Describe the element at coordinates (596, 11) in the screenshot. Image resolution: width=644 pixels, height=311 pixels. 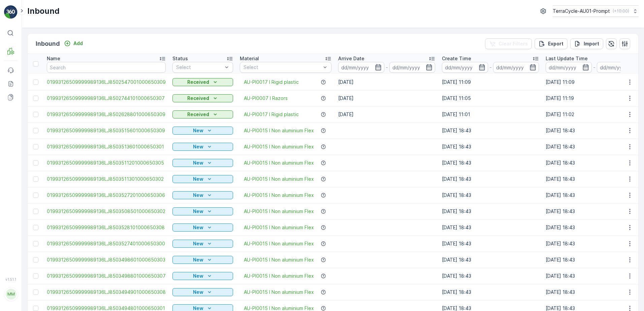
I see `button: TerraCycle-AU01-Prompt(+10:00)` at that location.